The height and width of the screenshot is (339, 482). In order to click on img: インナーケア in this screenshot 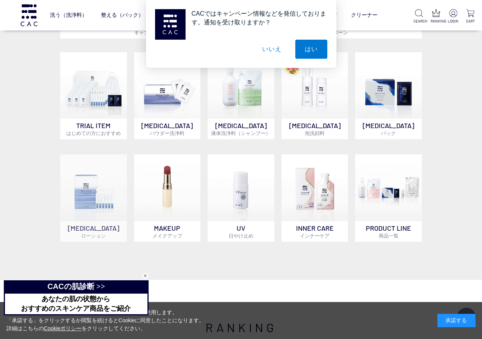, I will do `click(315, 188)`.